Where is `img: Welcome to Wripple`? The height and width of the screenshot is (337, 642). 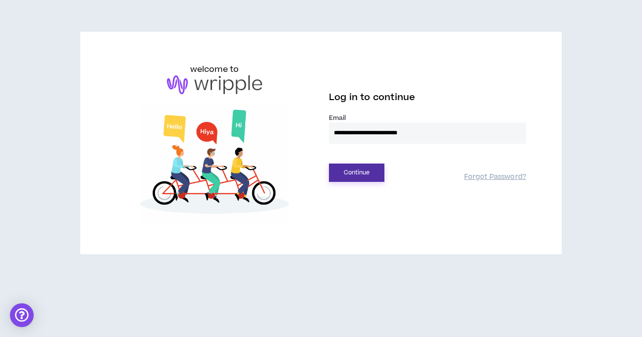
img: Welcome to Wripple is located at coordinates (215, 163).